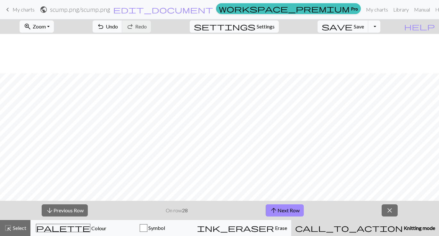 The image size is (439, 236). I want to click on span: highlight_alt, so click(8, 228).